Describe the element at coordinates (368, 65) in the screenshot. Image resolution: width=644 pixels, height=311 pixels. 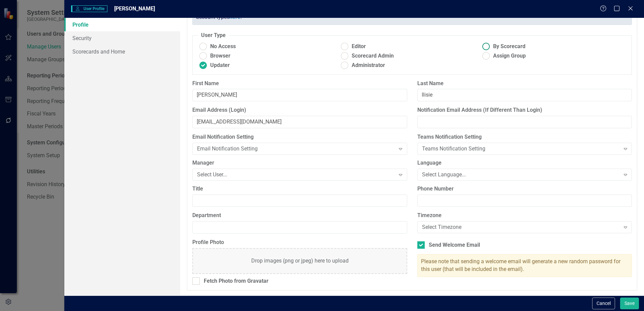
I see `span: Administrator` at that location.